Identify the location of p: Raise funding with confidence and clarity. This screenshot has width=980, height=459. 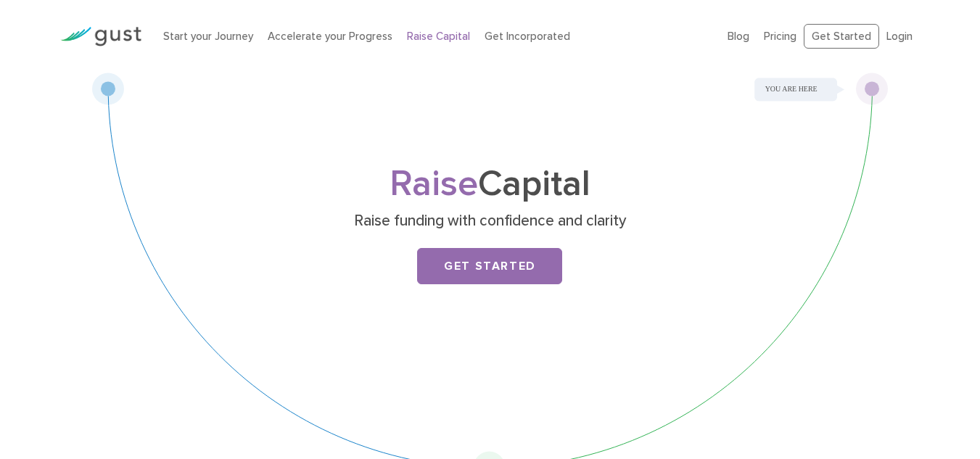
(490, 221).